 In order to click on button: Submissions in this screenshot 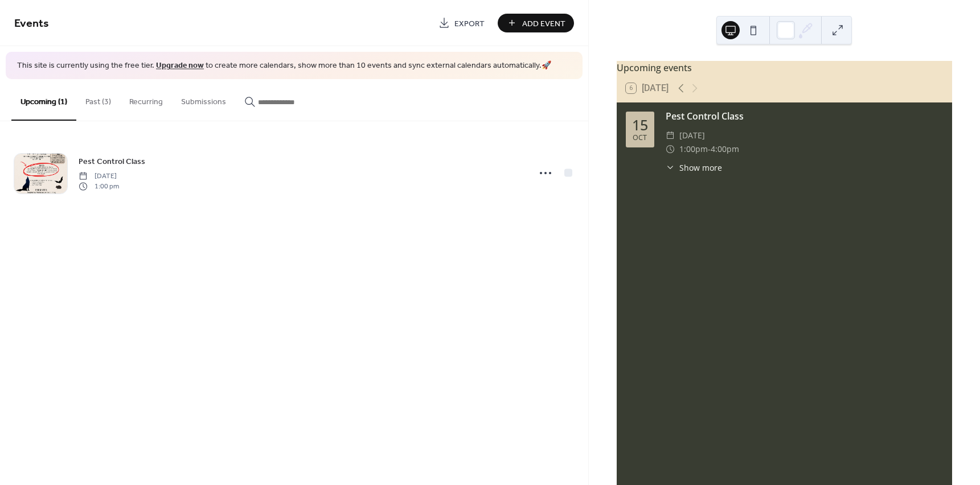, I will do `click(203, 99)`.